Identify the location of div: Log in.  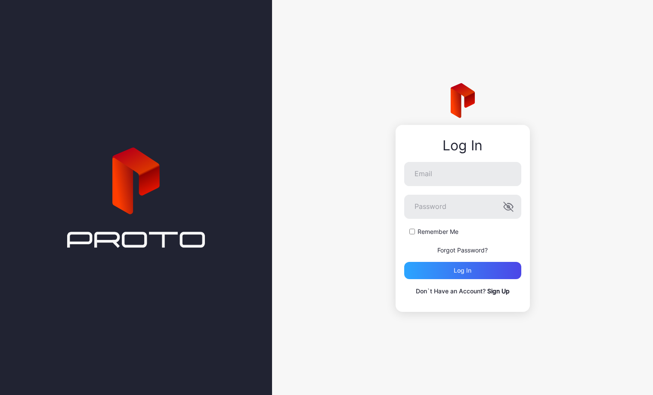
(462, 270).